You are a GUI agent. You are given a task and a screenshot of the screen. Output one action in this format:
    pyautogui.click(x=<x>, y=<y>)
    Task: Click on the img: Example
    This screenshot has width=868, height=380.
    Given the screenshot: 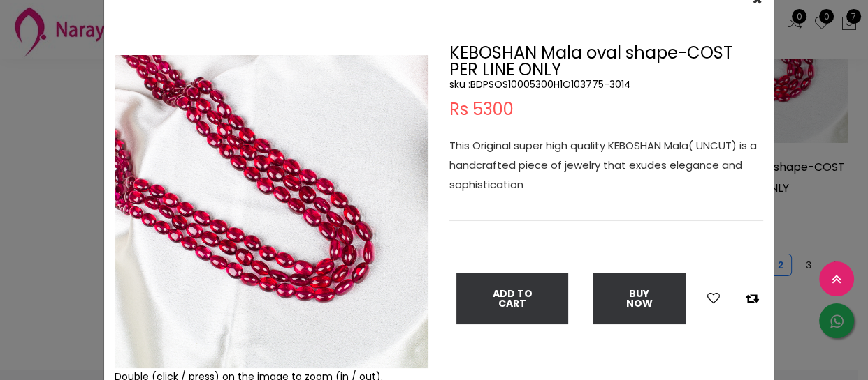 What is the action you would take?
    pyautogui.click(x=271, y=211)
    